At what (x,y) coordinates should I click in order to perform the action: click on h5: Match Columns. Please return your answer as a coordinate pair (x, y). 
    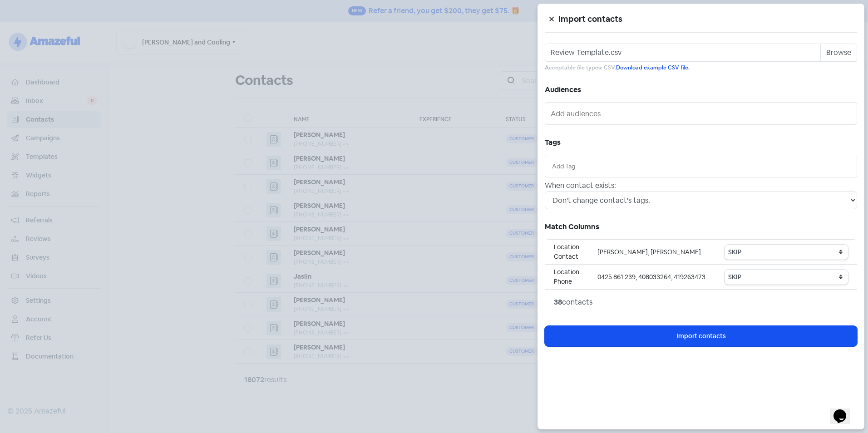
    Looking at the image, I should click on (701, 227).